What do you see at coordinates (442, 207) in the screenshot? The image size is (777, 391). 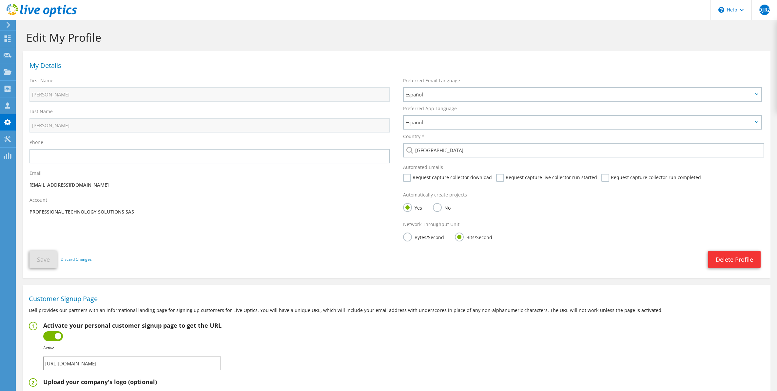 I see `label: No` at bounding box center [442, 207].